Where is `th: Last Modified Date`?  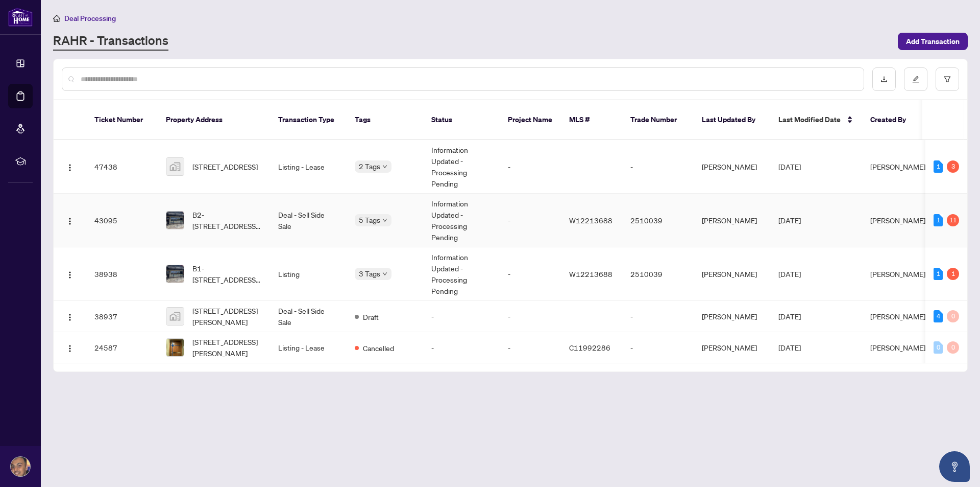
th: Last Modified Date is located at coordinates (816, 120).